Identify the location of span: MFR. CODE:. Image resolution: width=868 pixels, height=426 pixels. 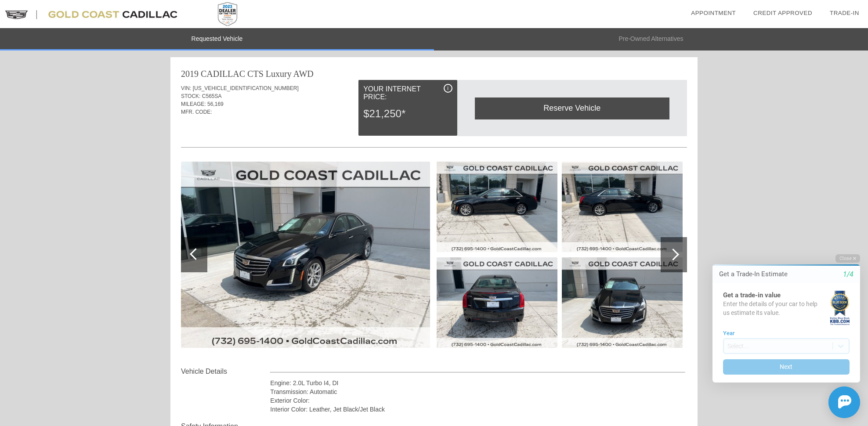
(196, 112).